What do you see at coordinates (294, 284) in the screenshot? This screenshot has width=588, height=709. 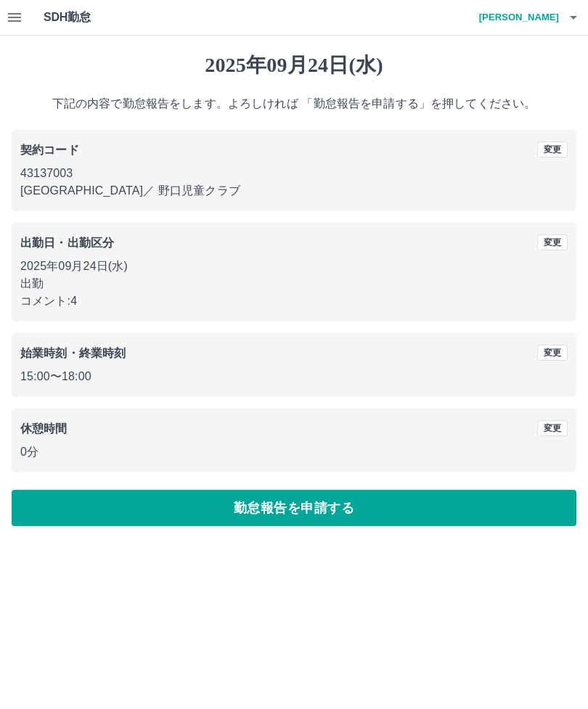 I see `p: 出勤` at bounding box center [294, 284].